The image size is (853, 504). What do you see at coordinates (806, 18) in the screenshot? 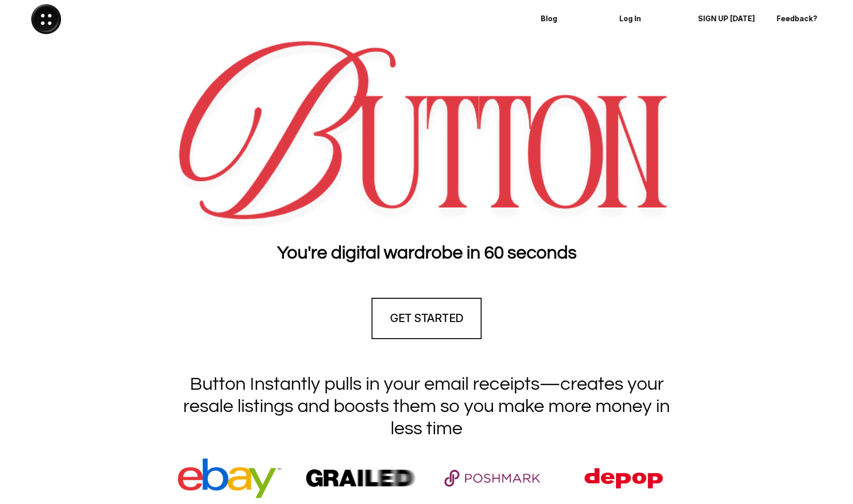
I see `p: Feedback?` at bounding box center [806, 18].